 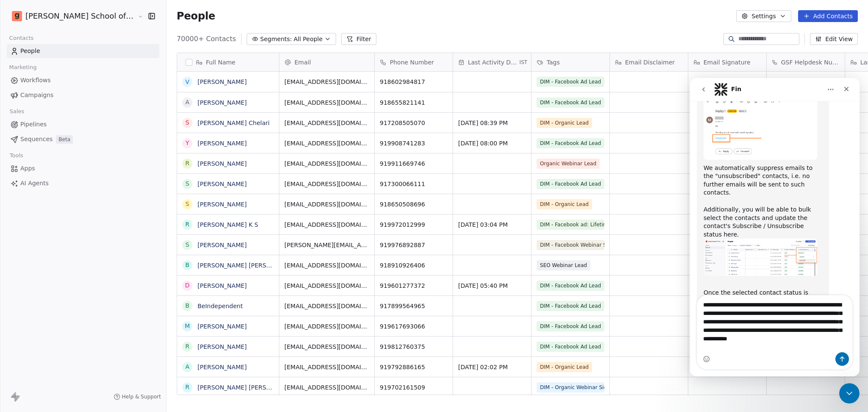 I want to click on span: Segments:, so click(x=276, y=39).